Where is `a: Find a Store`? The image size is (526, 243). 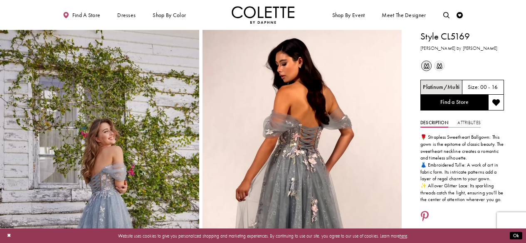
a: Find a Store is located at coordinates (454, 103).